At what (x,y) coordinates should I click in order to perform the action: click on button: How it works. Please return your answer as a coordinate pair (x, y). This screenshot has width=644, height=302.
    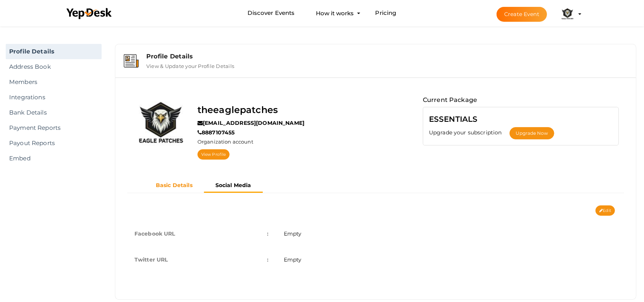
    Looking at the image, I should click on (335, 13).